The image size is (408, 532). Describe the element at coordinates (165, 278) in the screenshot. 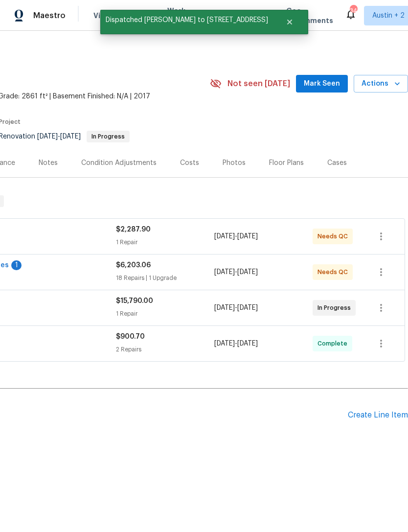

I see `div: 18 Repairs | 1 Upgrade` at that location.